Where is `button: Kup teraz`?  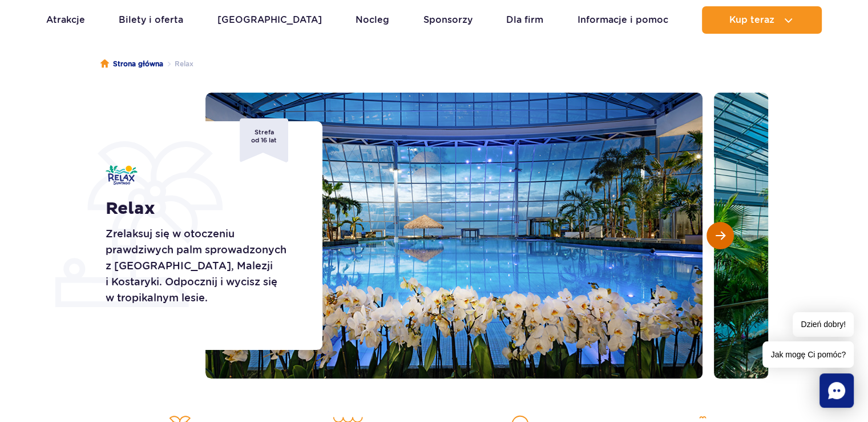
button: Kup teraz is located at coordinates (762, 20).